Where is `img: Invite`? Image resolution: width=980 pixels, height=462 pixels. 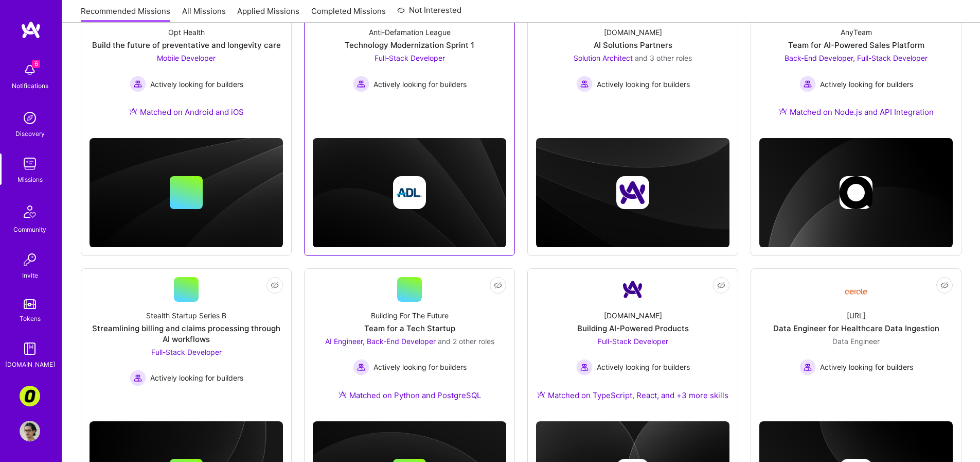
img: Invite is located at coordinates (30, 260).